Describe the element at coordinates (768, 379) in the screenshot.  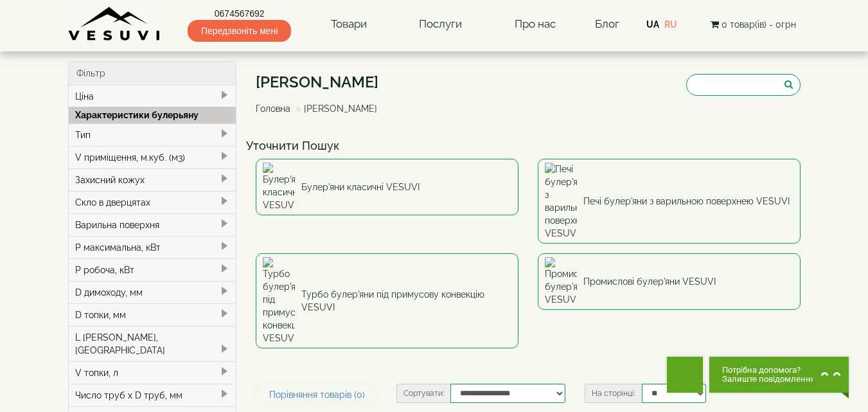
I see `span: Залиште повідомлення` at that location.